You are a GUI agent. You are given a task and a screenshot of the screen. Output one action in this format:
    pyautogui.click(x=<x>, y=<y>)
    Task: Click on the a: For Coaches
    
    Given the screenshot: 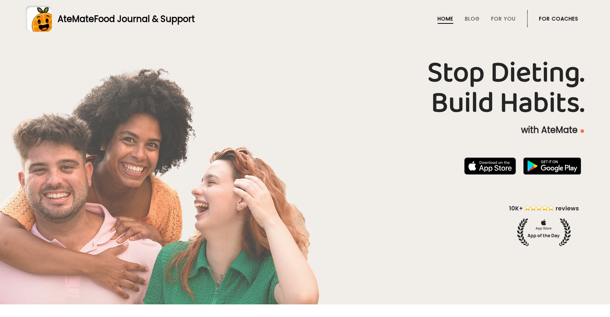 What is the action you would take?
    pyautogui.click(x=559, y=19)
    